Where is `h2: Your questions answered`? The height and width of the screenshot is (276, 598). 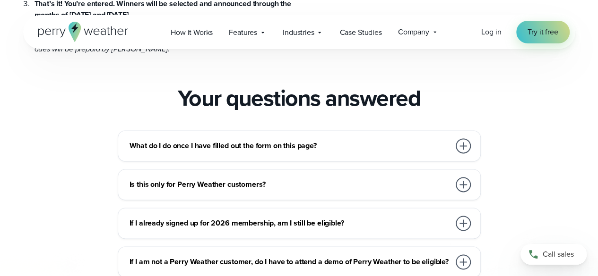
h2: Your questions answered is located at coordinates (299, 98).